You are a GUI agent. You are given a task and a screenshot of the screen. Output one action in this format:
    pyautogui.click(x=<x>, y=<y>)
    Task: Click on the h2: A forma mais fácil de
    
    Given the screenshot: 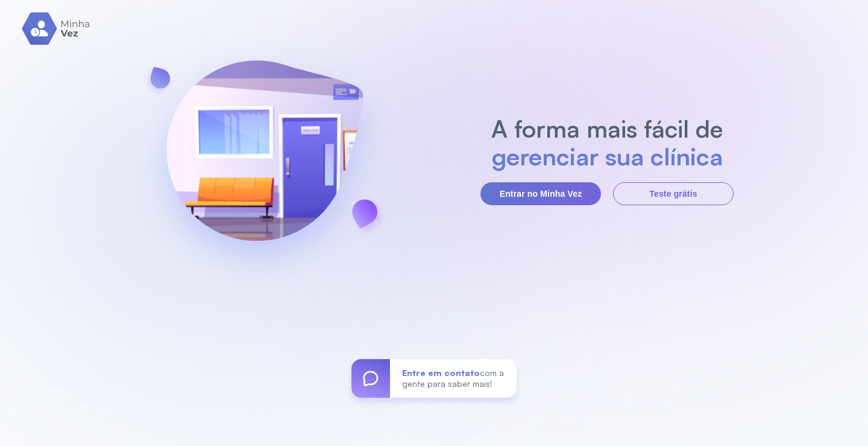 What is the action you would take?
    pyautogui.click(x=607, y=129)
    